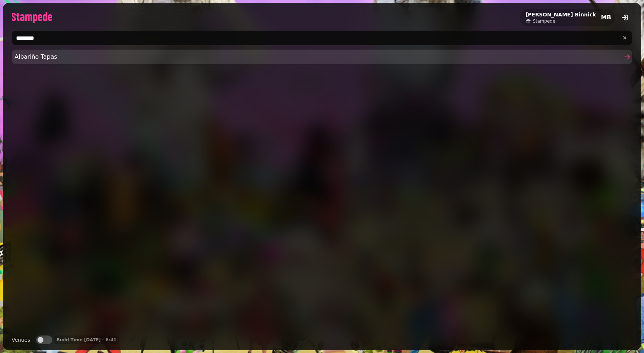 The width and height of the screenshot is (644, 353). Describe the element at coordinates (625, 18) in the screenshot. I see `button: logout` at that location.